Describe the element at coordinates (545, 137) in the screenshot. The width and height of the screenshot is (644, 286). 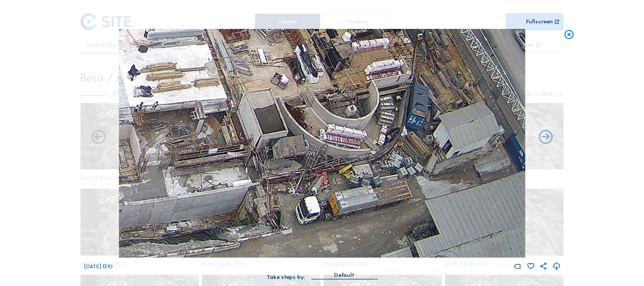
I see `i: Back` at that location.